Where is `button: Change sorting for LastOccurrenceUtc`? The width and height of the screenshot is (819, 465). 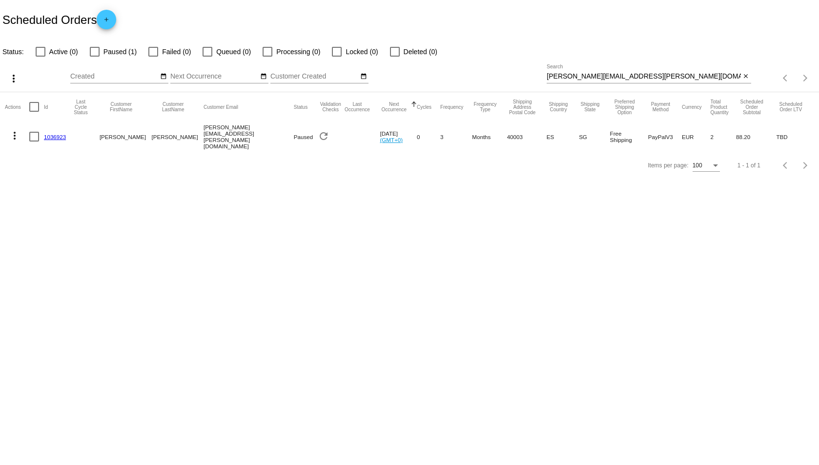
button: Change sorting for LastOccurrenceUtc is located at coordinates (357, 107).